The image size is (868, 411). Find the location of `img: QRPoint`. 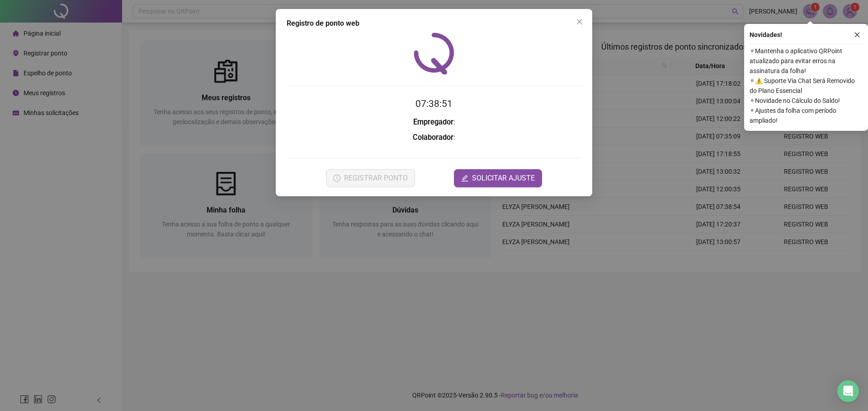

img: QRPoint is located at coordinates (434, 54).